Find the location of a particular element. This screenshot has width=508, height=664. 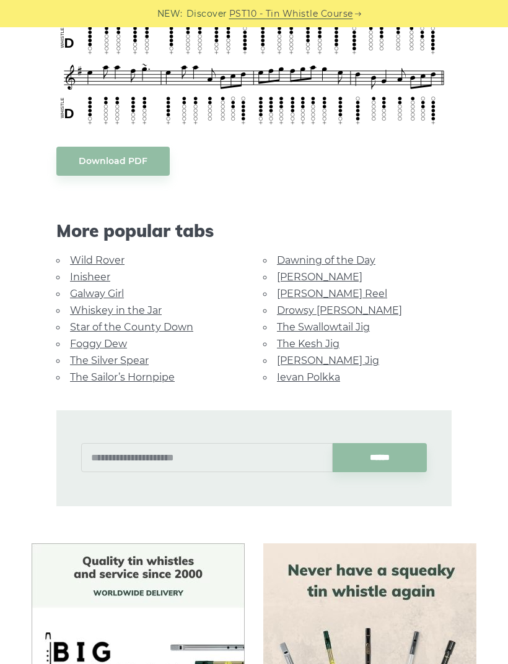

a: Star of the County Down is located at coordinates (131, 327).